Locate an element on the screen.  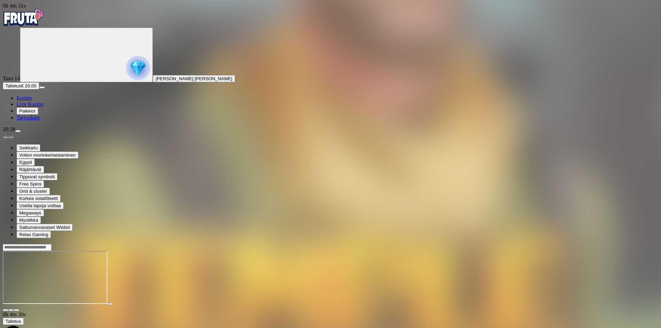
a: Live Kasino is located at coordinates (30, 104).